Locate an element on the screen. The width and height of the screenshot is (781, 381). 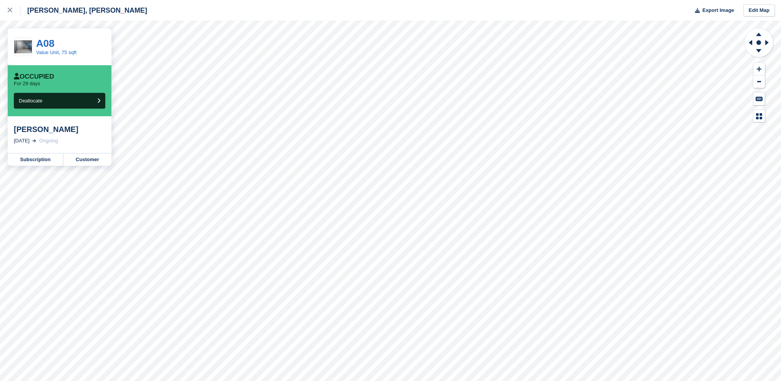
span: Export Image is located at coordinates (718, 10).